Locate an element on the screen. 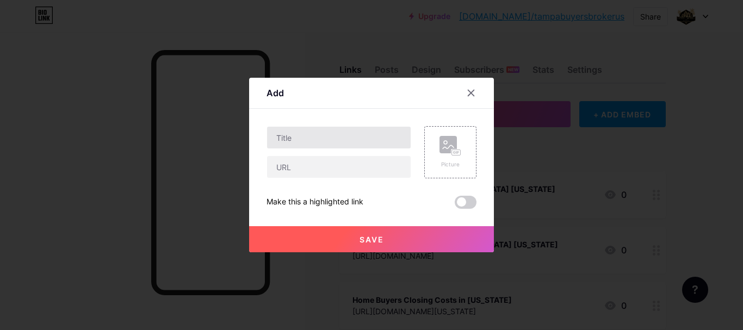  span: Save is located at coordinates (372, 239).